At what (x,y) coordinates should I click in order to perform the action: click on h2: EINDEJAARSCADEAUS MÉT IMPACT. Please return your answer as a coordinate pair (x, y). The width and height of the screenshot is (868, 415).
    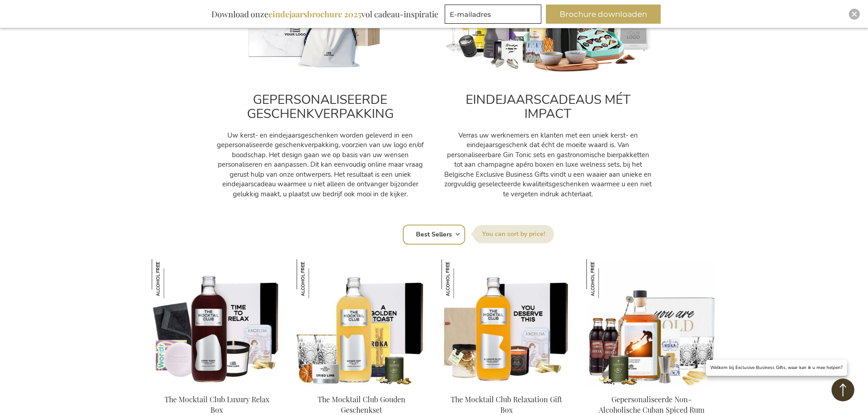
    Looking at the image, I should click on (548, 107).